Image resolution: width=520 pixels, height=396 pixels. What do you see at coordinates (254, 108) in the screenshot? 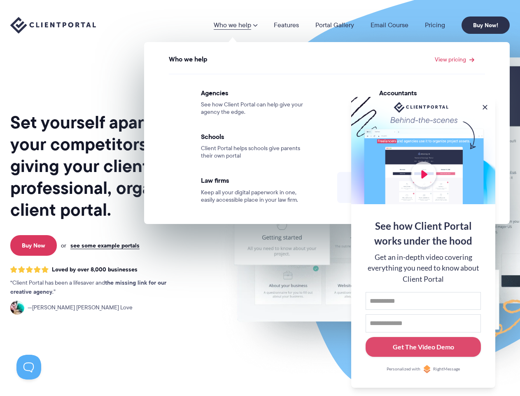
I see `span: See how Client Portal can help give your agency the edge.` at bounding box center [254, 108].